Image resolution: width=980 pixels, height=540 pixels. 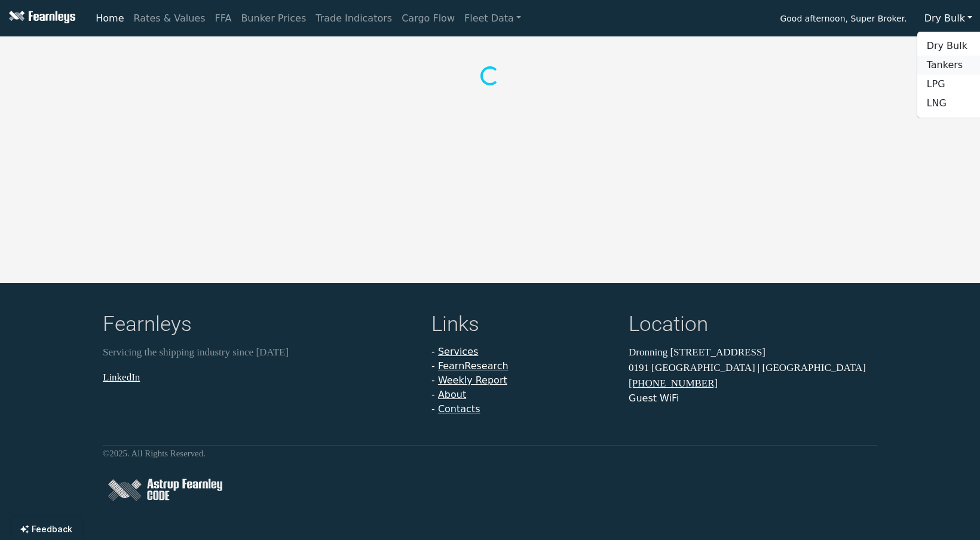 I want to click on a: Bunker Prices, so click(x=273, y=18).